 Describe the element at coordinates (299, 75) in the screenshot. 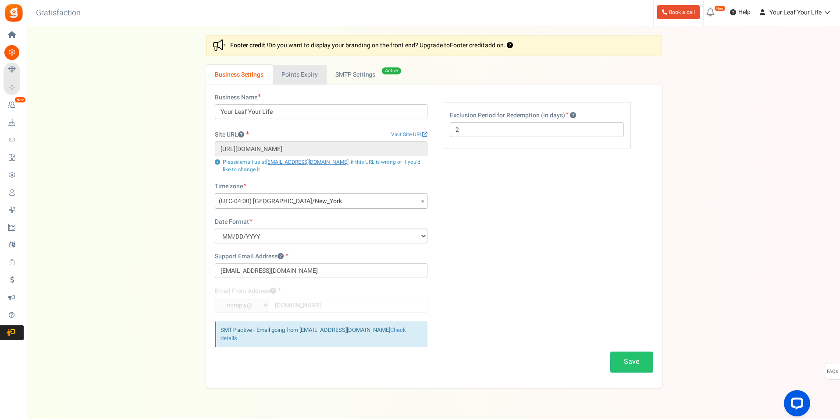

I see `a: Points Expiry` at that location.